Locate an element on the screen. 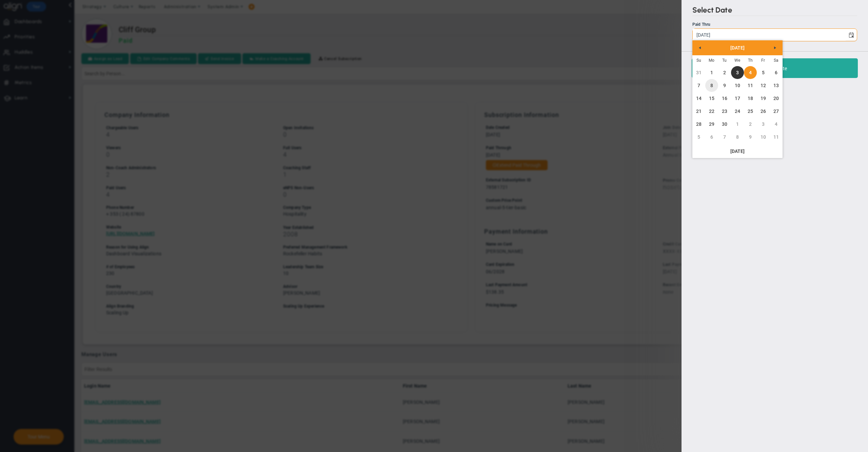 The width and height of the screenshot is (868, 452). a: Next is located at coordinates (775, 48).